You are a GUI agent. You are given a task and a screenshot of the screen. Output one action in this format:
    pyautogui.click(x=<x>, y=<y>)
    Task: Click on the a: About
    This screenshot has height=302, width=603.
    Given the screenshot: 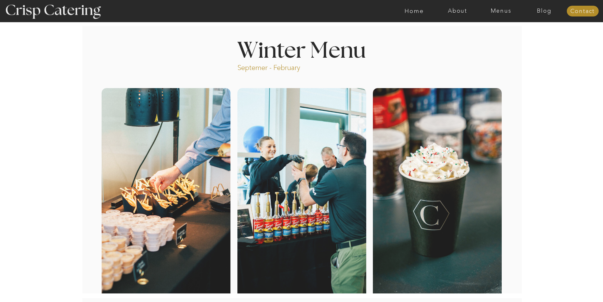 What is the action you would take?
    pyautogui.click(x=457, y=11)
    